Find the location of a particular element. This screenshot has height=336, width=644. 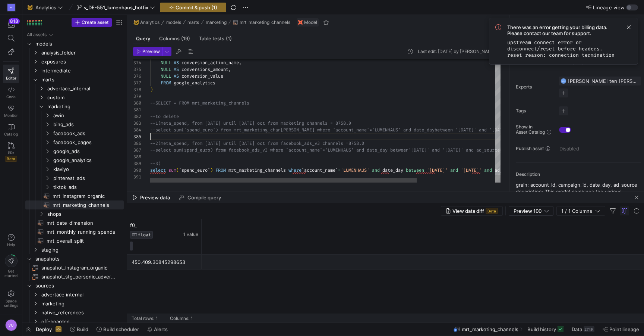

button: Commit & push (1) is located at coordinates (193, 8).